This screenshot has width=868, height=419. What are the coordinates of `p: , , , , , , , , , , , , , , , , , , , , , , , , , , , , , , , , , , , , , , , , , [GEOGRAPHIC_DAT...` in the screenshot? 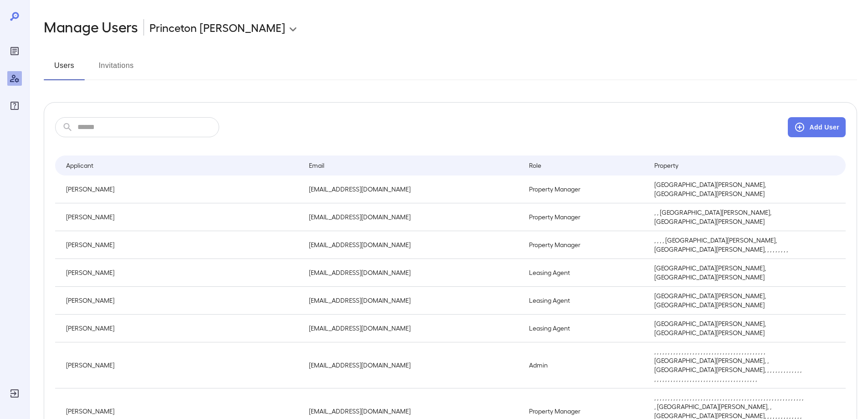 It's located at (729, 365).